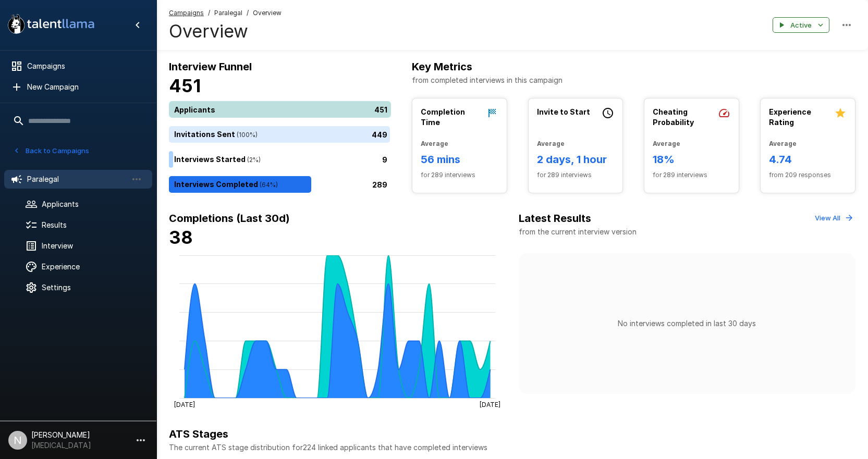 The height and width of the screenshot is (459, 868). I want to click on b: 451, so click(185, 86).